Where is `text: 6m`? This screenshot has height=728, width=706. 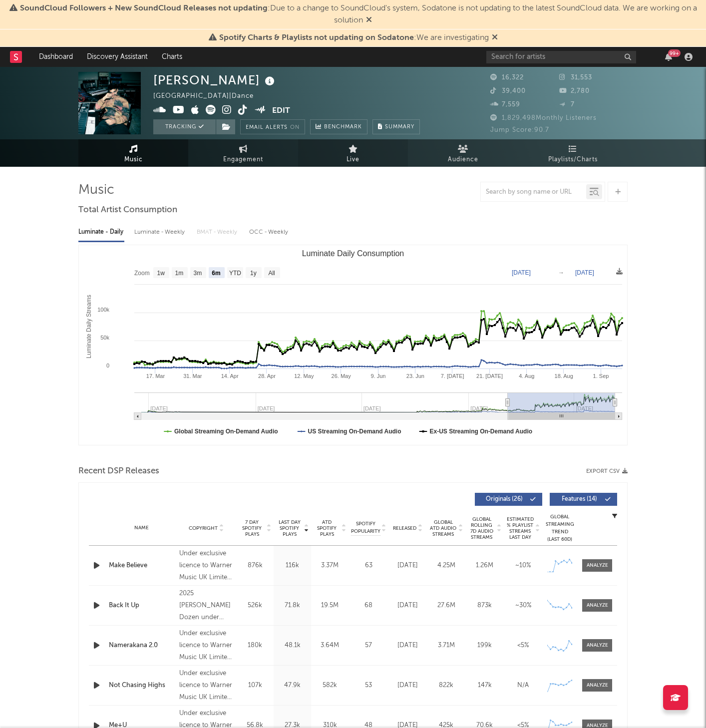
text: 6m is located at coordinates (216, 273).